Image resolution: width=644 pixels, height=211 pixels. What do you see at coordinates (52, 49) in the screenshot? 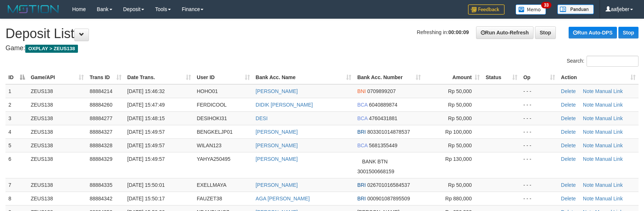
I see `span: OXPLAY > ZEUS138` at bounding box center [52, 49].